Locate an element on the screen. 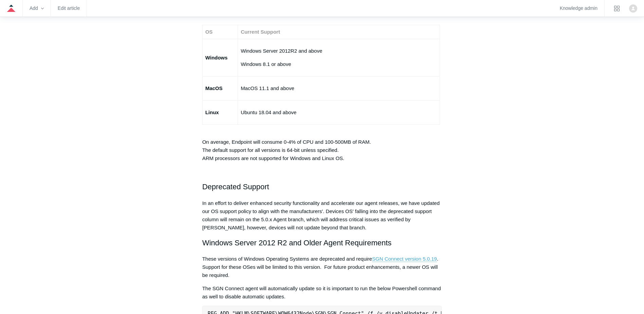 The image size is (644, 314). strong: OS is located at coordinates (209, 32).